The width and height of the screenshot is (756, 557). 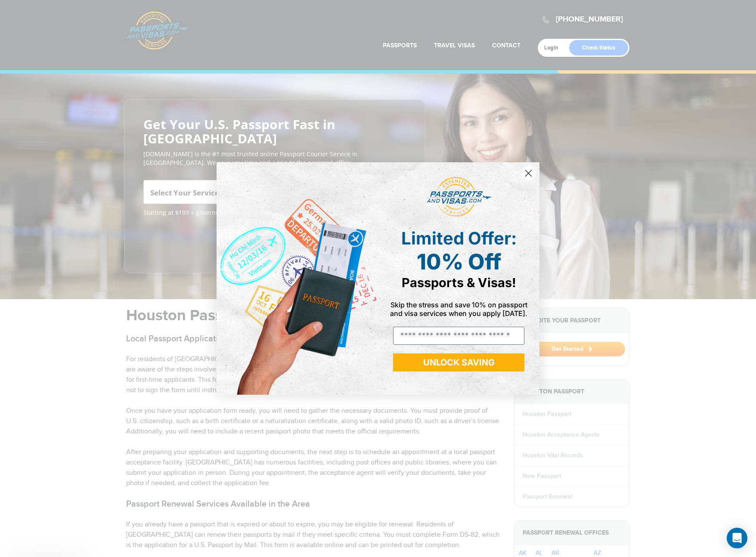 What do you see at coordinates (458, 363) in the screenshot?
I see `button: UNLOCK SAVING` at bounding box center [458, 363].